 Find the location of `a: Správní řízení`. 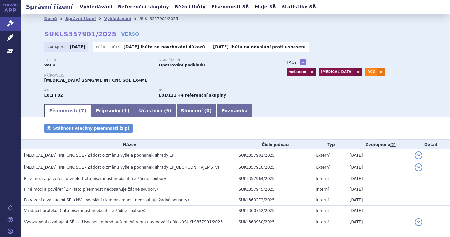

a: Správní řízení is located at coordinates (81, 19).